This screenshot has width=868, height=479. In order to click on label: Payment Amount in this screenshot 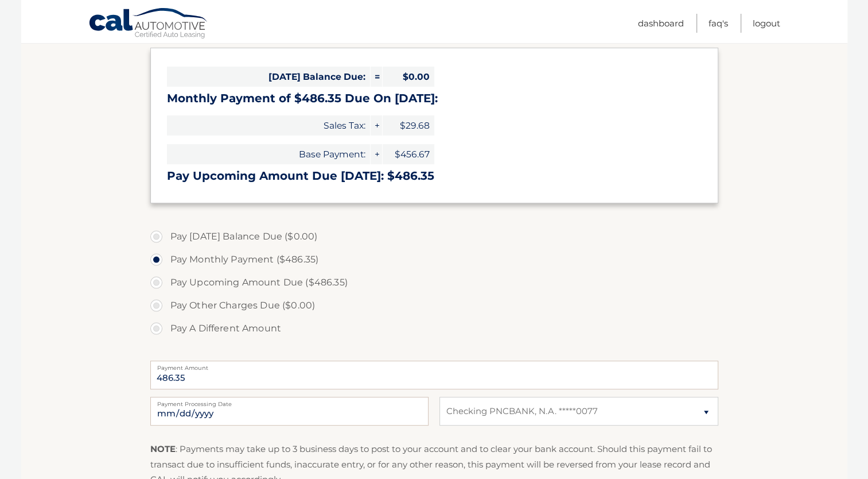, I will do `click(434, 365)`.